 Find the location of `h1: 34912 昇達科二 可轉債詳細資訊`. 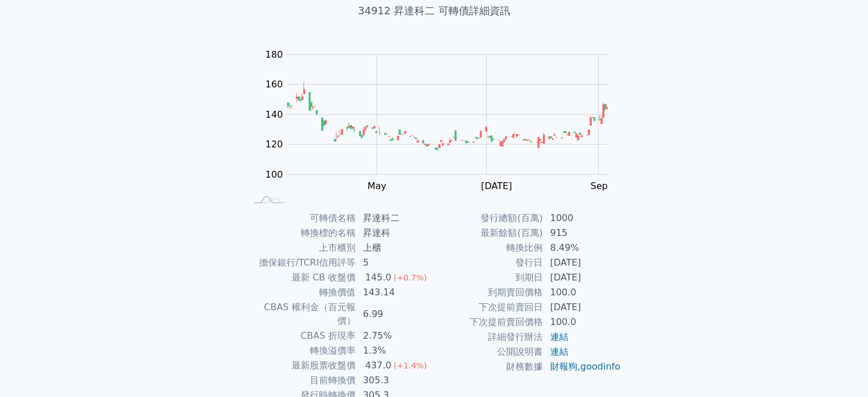

h1: 34912 昇達科二 可轉債詳細資訊 is located at coordinates (434, 11).